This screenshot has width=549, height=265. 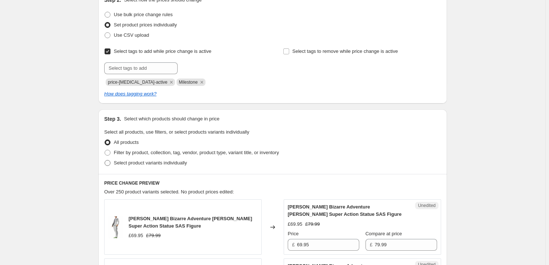 What do you see at coordinates (427, 206) in the screenshot?
I see `span: Unedited` at bounding box center [427, 206].